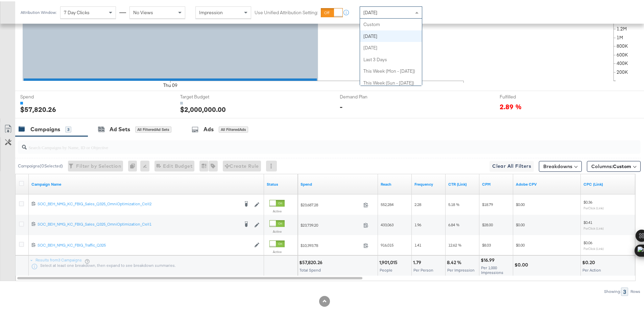 The height and width of the screenshot is (324, 644). Describe the element at coordinates (418, 202) in the screenshot. I see `span: 2.28` at that location.